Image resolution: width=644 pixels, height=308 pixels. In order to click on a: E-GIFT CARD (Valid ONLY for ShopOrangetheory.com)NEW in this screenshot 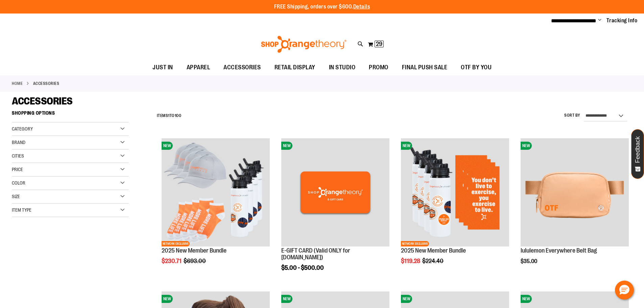, I will do `click(335, 193)`.